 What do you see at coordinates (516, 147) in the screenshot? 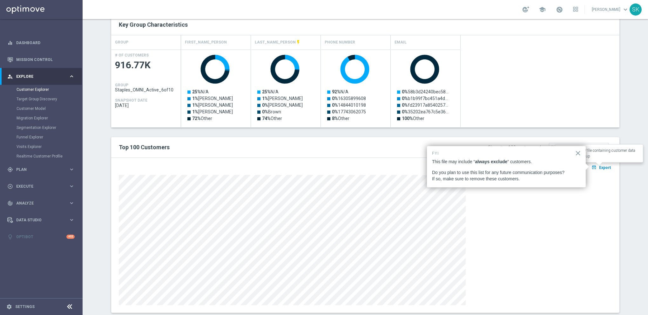
I see `div: Show top 100 customers by` at bounding box center [516, 147].